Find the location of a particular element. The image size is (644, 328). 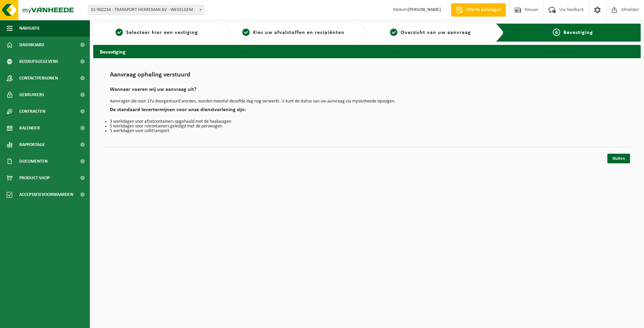

a: Offerte aanvragen is located at coordinates (478, 10).